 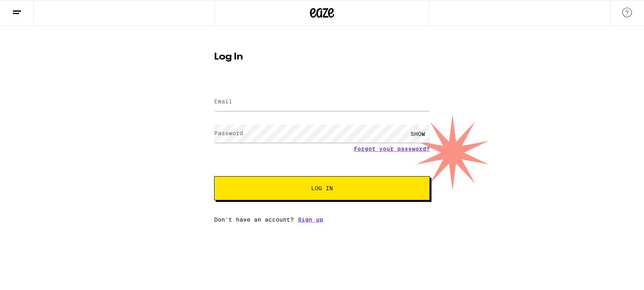 What do you see at coordinates (322, 57) in the screenshot?
I see `h1: Log In` at bounding box center [322, 57].